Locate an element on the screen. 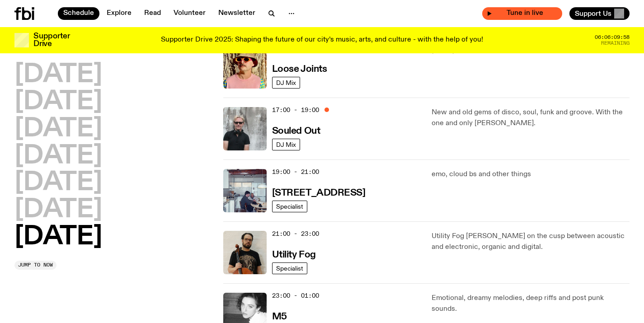 The height and width of the screenshot is (323, 644). span: 19:00 - 21:00 is located at coordinates (295, 171).